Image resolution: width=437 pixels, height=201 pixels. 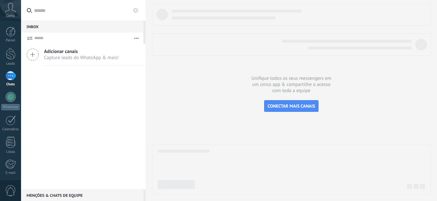 What do you see at coordinates (82, 27) in the screenshot?
I see `div: Inbox` at bounding box center [82, 27].